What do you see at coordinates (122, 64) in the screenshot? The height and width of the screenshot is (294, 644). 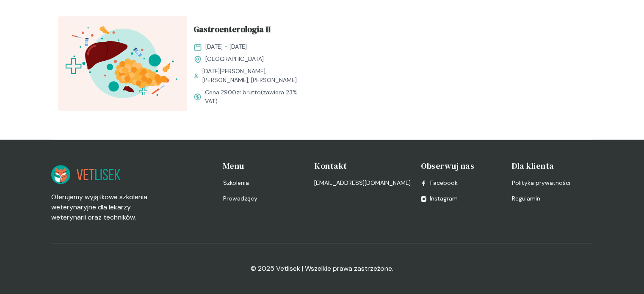 I see `img: ZxkxEIF3NbkBX8eR_GastroII_T.svg` at bounding box center [122, 64].